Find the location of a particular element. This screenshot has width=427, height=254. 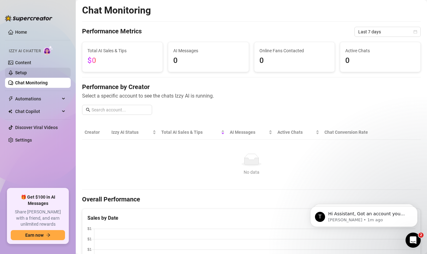

span: Last 7 days is located at coordinates (387, 32).